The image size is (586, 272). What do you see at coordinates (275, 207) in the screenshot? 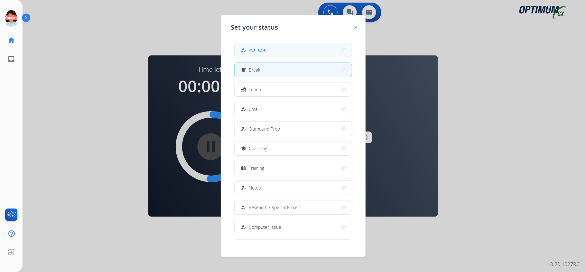
I see `span: Research / Special Project` at bounding box center [275, 207].